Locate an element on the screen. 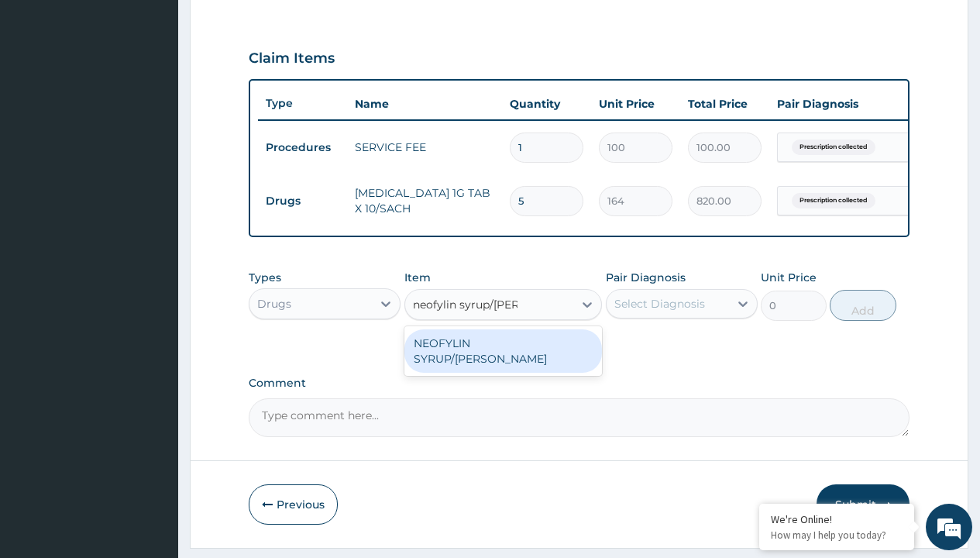  th: Total Price is located at coordinates (725, 104).